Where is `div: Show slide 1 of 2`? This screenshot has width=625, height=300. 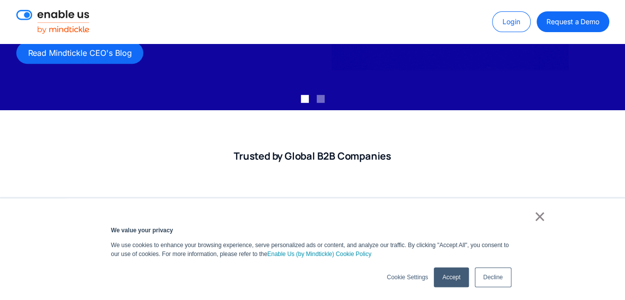
div: Show slide 1 of 2 is located at coordinates (305, 99).